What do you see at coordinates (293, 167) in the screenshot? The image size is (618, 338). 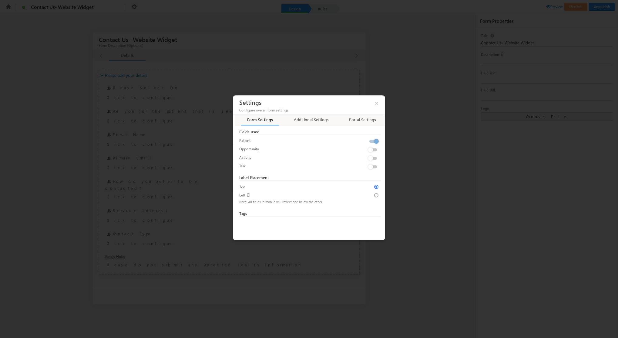 I see `div: Task` at bounding box center [293, 167].